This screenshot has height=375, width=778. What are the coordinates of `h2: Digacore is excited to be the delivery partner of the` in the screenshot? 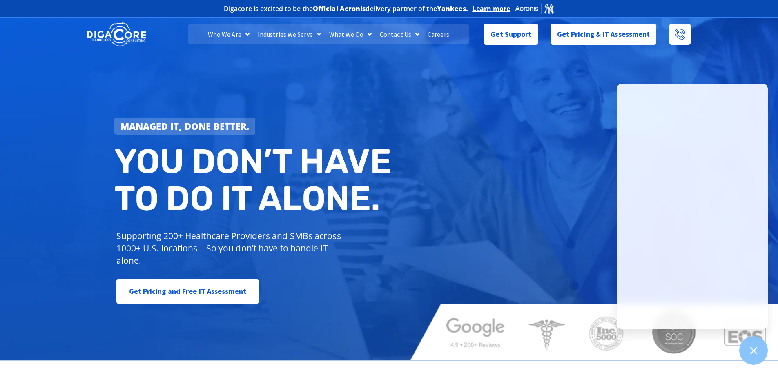 It's located at (346, 9).